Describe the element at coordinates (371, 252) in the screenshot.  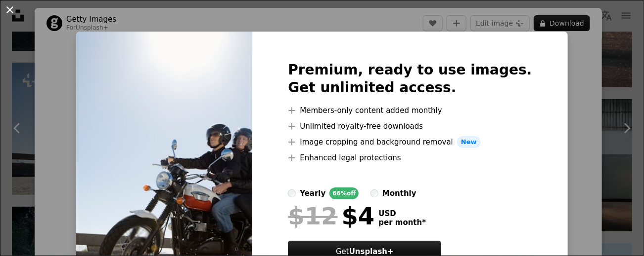
I see `strong: Unsplash+` at that location.